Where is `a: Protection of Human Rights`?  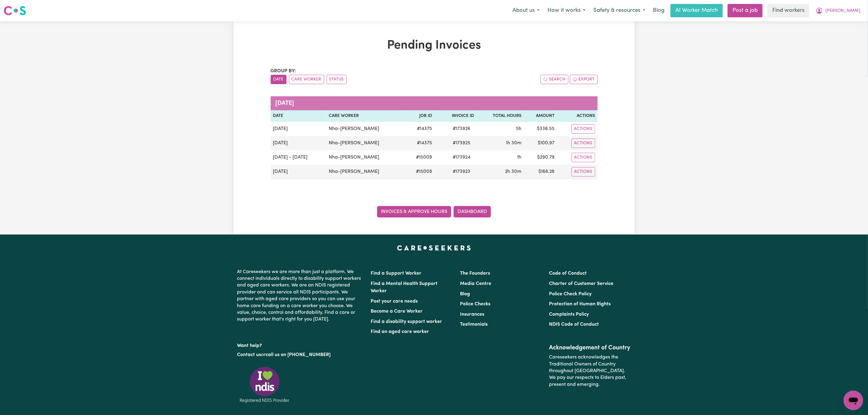
a: Protection of Human Rights is located at coordinates (580, 304).